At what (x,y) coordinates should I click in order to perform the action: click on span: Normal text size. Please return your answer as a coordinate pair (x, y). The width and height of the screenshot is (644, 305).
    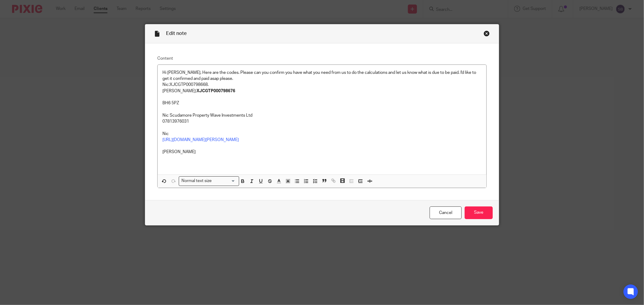
    Looking at the image, I should click on (197, 181).